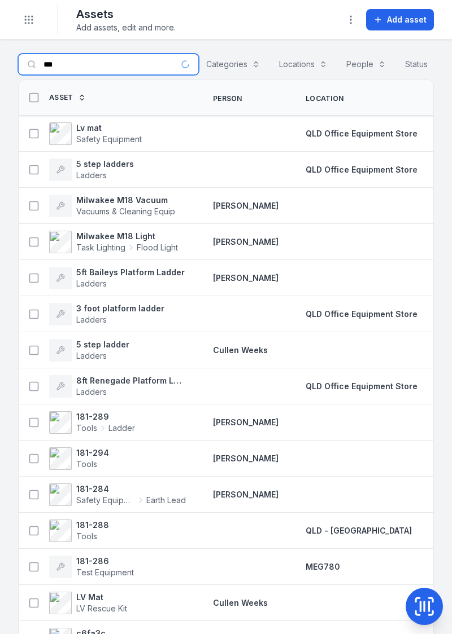  I want to click on a: 8ft Renegade Platform LadderLadders, so click(117, 387).